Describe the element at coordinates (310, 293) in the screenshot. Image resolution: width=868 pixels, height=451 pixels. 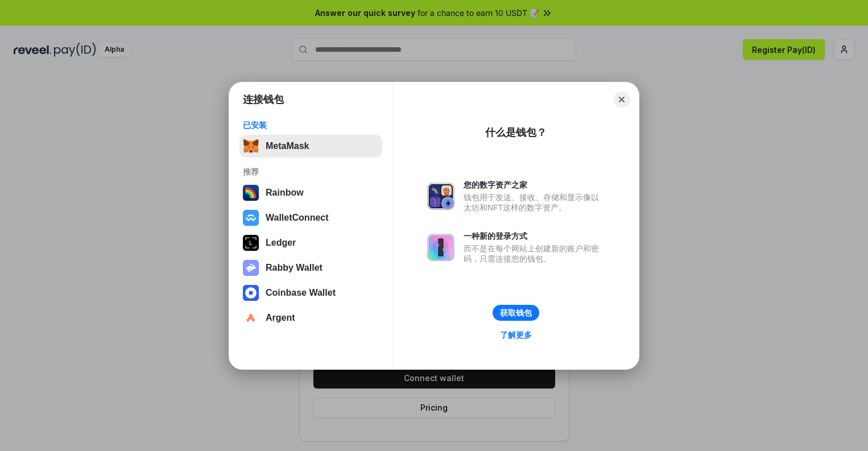
I see `button: Coinbase Wallet` at that location.